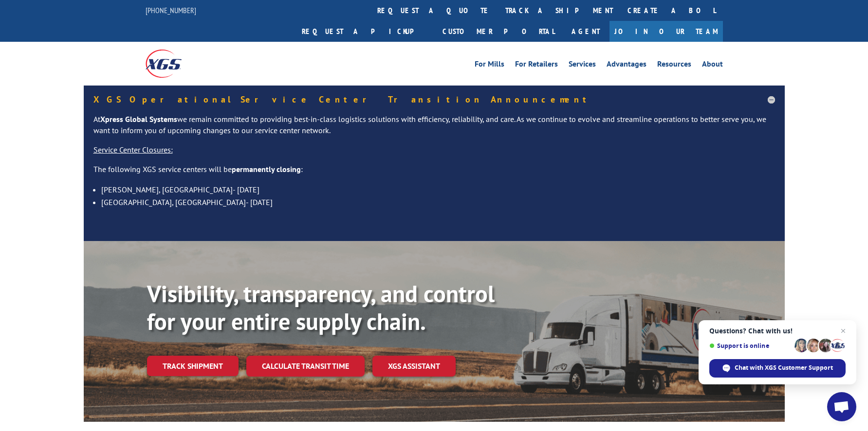  I want to click on a: Resources, so click(674, 66).